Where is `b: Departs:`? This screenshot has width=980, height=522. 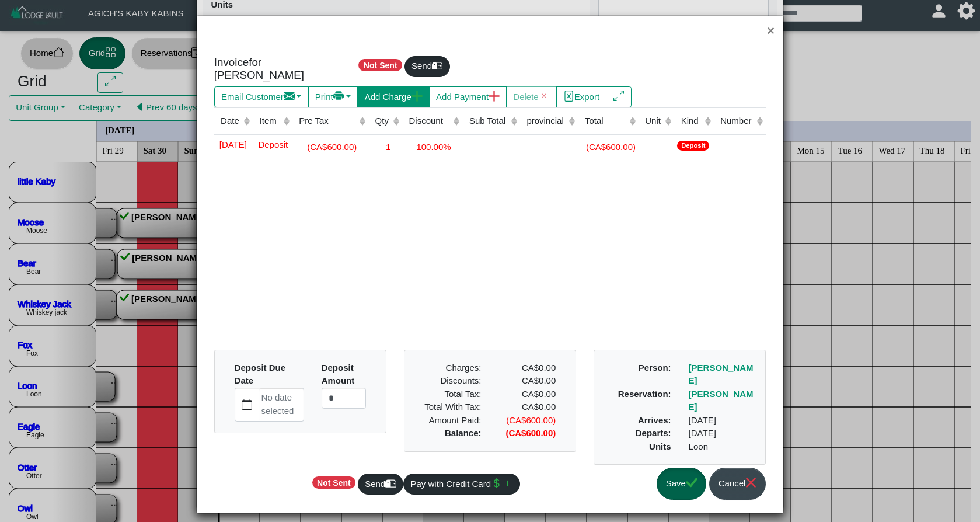 b: Departs: is located at coordinates (653, 433).